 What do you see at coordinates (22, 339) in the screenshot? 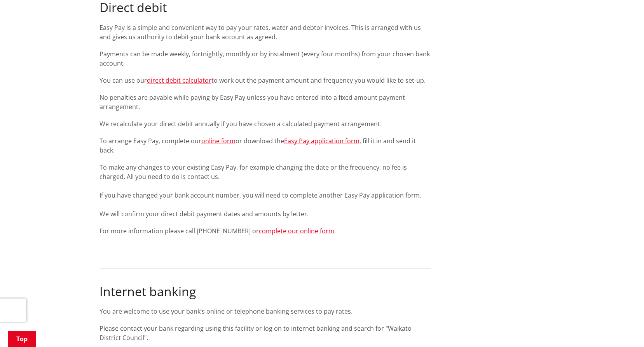
I see `a: Top` at bounding box center [22, 339].